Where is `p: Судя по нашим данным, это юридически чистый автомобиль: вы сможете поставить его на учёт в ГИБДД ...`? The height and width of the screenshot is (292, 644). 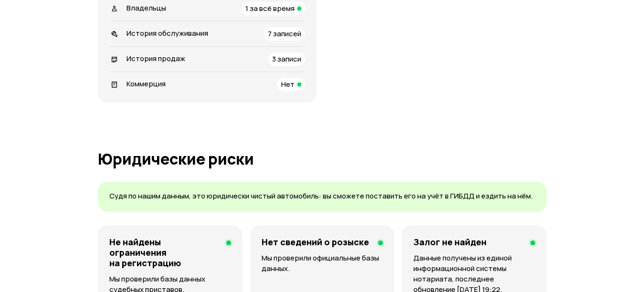
p: Судя по нашим данным, это юридически чистый автомобиль: вы сможете поставить его на учёт в ГИБДД ... is located at coordinates (322, 196).